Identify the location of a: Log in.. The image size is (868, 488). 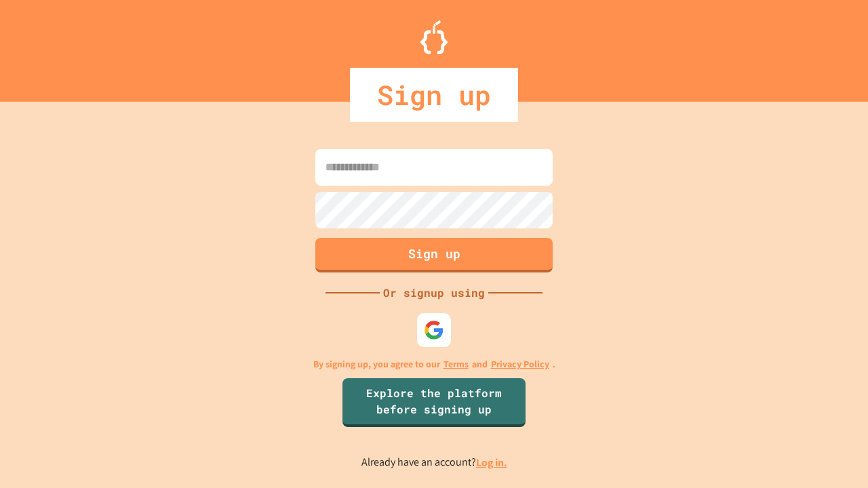
(491, 463).